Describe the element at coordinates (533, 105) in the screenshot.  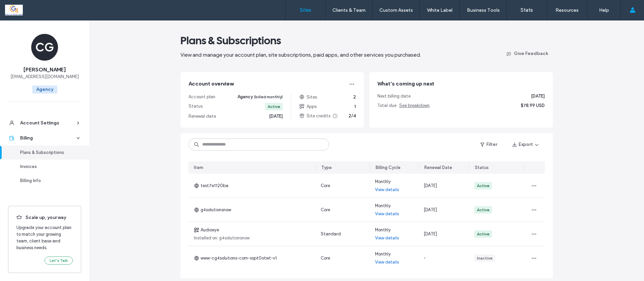
I see `span: $78.99 USD` at that location.